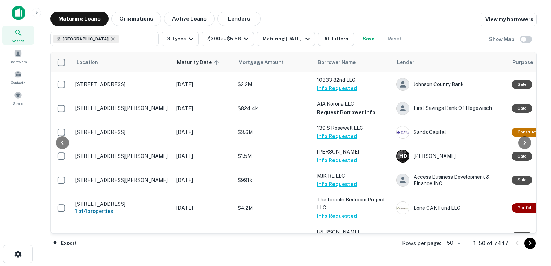 The height and width of the screenshot is (266, 551). Describe the element at coordinates (403, 156) in the screenshot. I see `p: H D` at that location.